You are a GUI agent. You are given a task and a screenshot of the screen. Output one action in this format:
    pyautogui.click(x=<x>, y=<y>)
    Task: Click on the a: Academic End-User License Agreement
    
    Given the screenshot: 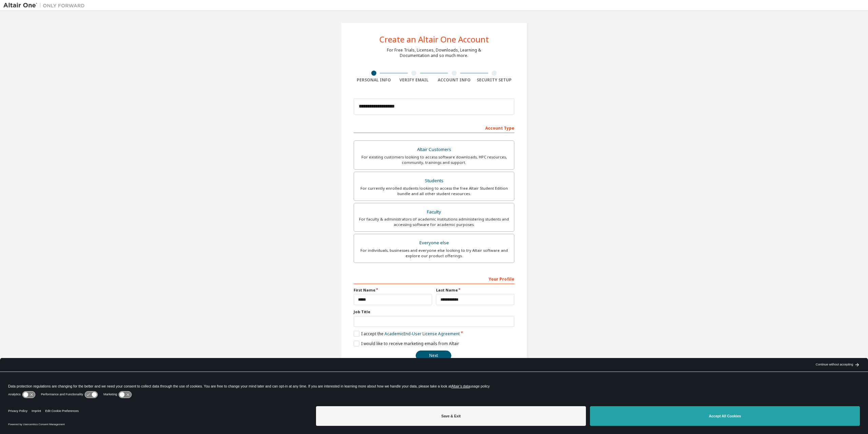 What is the action you would take?
    pyautogui.click(x=422, y=334)
    